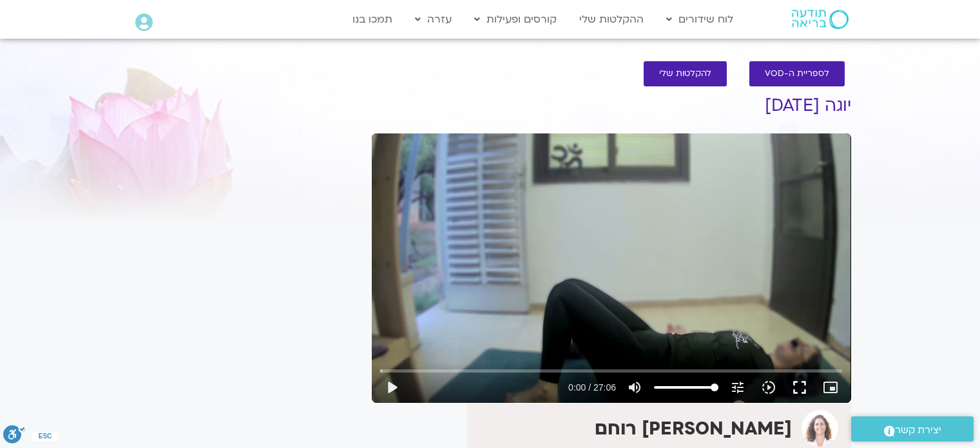 This screenshot has height=448, width=980. Describe the element at coordinates (700, 19) in the screenshot. I see `a: לוח שידורים` at that location.